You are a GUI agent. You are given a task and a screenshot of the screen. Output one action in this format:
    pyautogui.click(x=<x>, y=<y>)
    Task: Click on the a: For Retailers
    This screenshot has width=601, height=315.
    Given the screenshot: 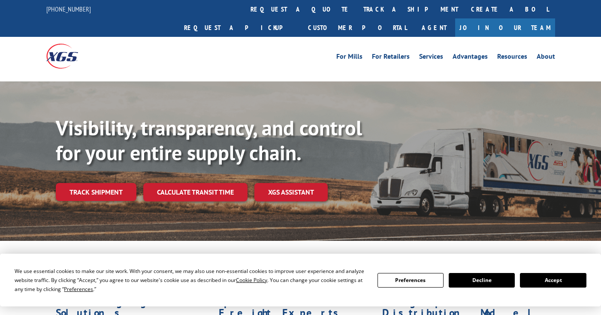 What is the action you would take?
    pyautogui.click(x=391, y=58)
    